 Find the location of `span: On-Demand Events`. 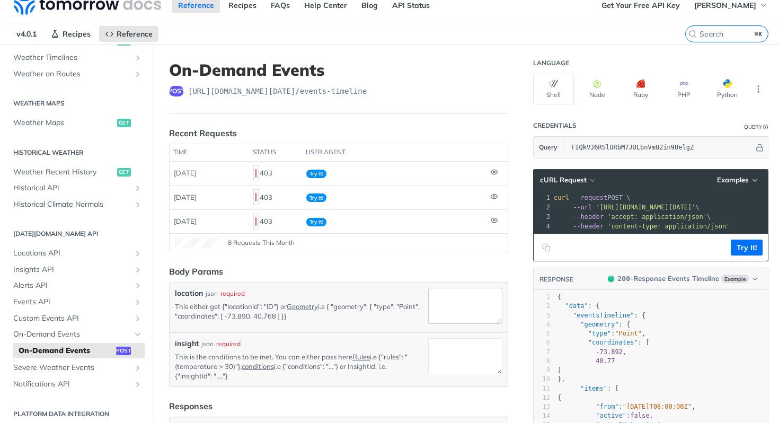

span: On-Demand Events is located at coordinates (72, 334).